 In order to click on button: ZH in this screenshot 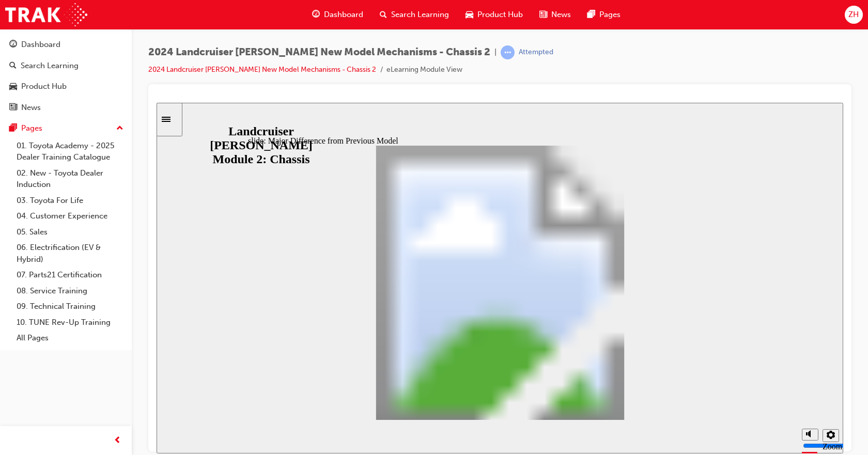, I will do `click(854, 15)`.